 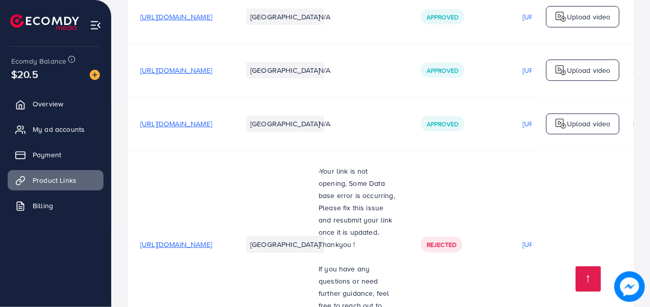 I want to click on span: Overview, so click(x=48, y=104).